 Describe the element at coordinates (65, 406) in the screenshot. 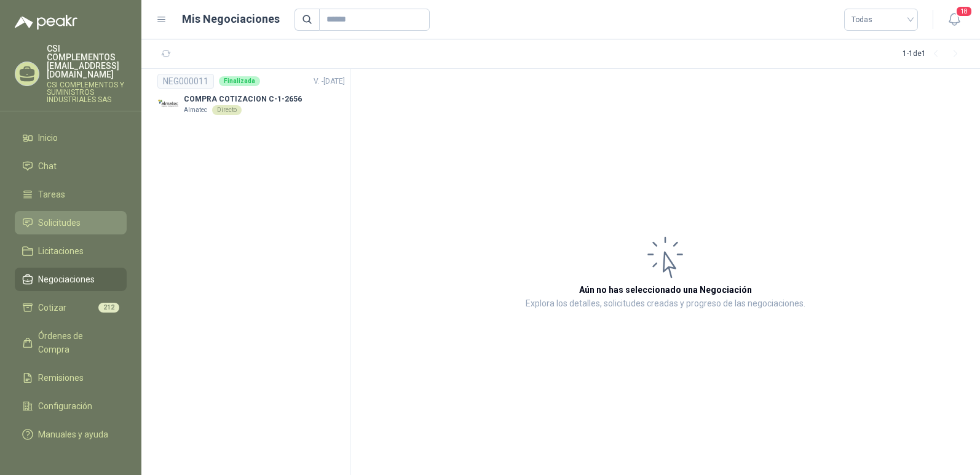

I see `span: Configuración` at that location.